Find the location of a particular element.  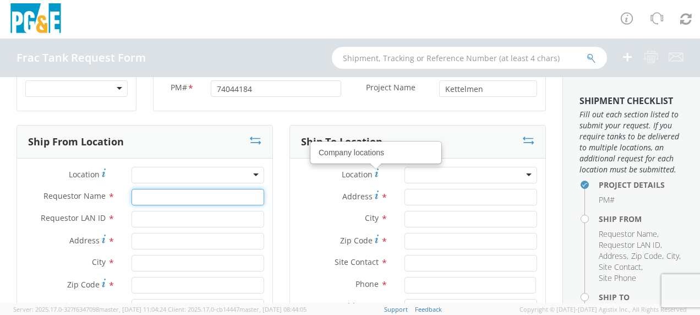

a: Feedback is located at coordinates (428, 309).